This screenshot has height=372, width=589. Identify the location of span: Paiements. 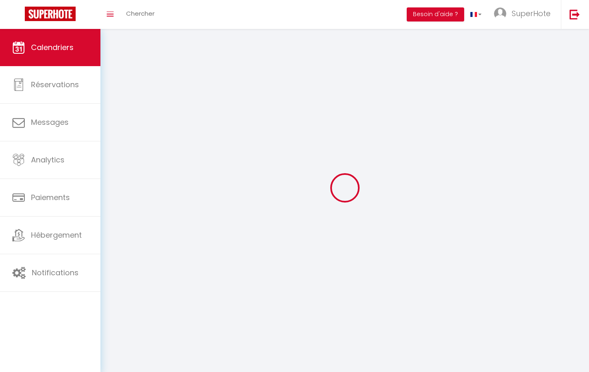
(50, 197).